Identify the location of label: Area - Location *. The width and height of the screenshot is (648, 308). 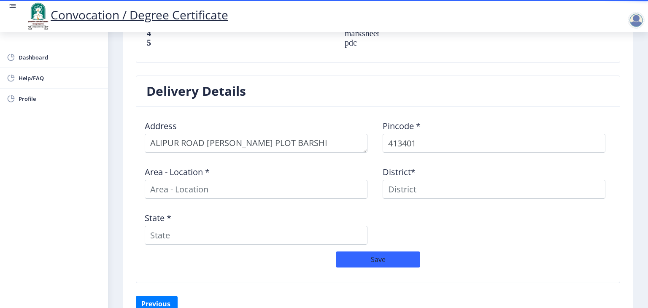
(177, 172).